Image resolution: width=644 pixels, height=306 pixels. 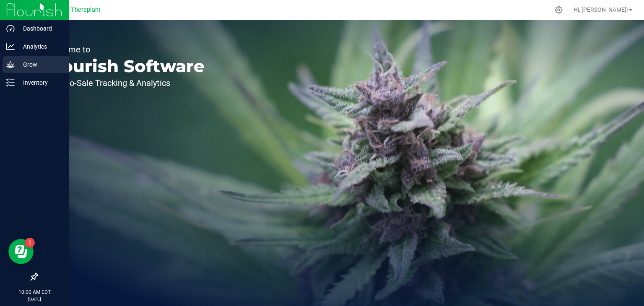 What do you see at coordinates (125, 83) in the screenshot?
I see `p: Seed-to-Sale Tracking & Analytics` at bounding box center [125, 83].